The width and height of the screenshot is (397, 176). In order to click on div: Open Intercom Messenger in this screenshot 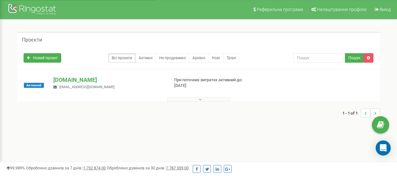, I will do `click(383, 148)`.